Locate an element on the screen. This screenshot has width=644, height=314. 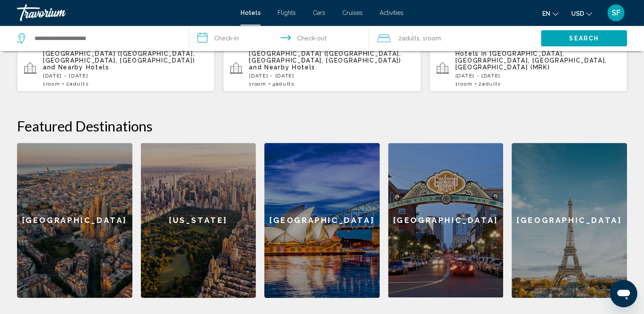
a: Hotels is located at coordinates (250, 13).